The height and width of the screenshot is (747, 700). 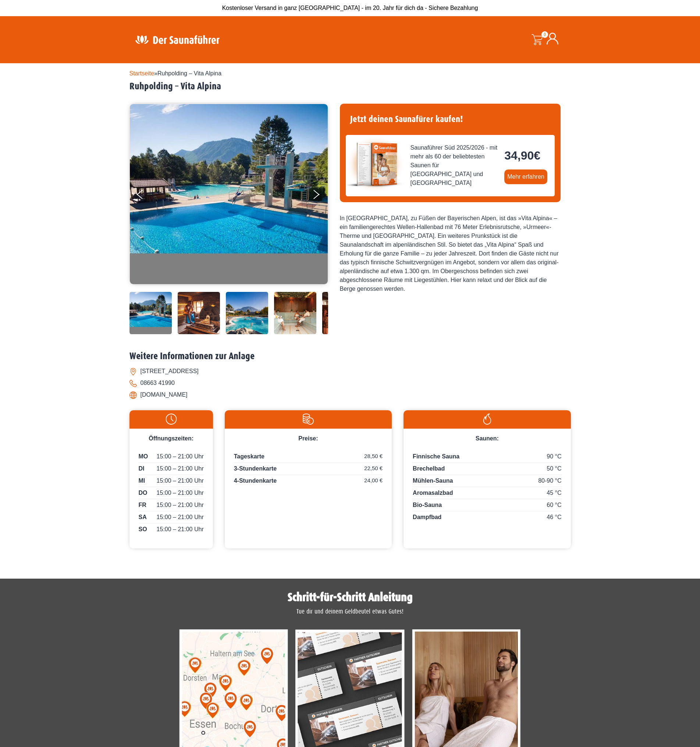 I want to click on span: 80-90 °C, so click(x=550, y=481).